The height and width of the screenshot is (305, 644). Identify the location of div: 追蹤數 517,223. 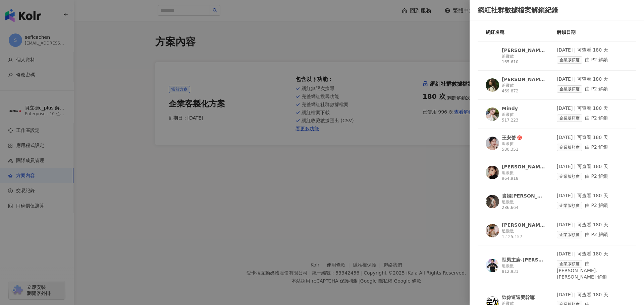
(524, 118).